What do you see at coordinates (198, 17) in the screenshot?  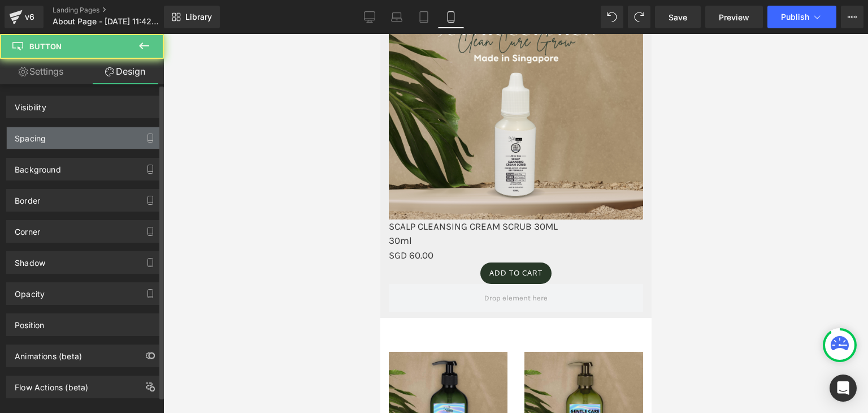 I see `span: Library` at bounding box center [198, 17].